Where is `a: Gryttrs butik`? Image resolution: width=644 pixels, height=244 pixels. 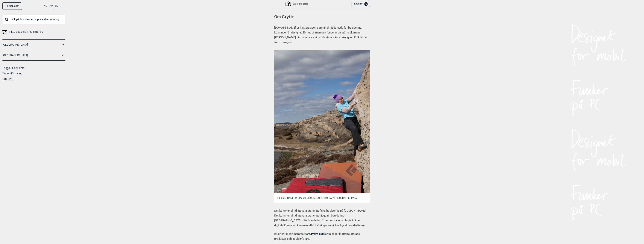 a: Gryttrs butik is located at coordinates (317, 234).